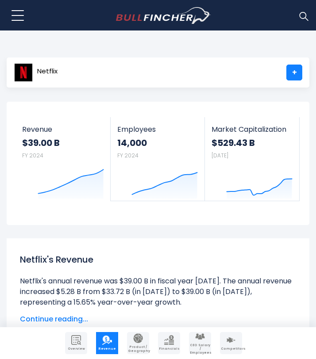  What do you see at coordinates (36, 73) in the screenshot?
I see `a: Netflix` at bounding box center [36, 73].